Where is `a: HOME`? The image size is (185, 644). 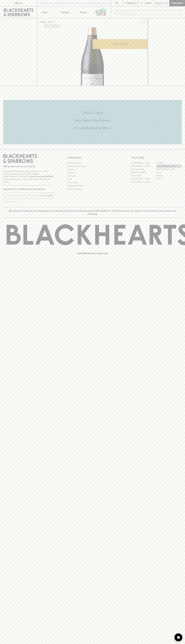 a: HOME is located at coordinates (42, 22).